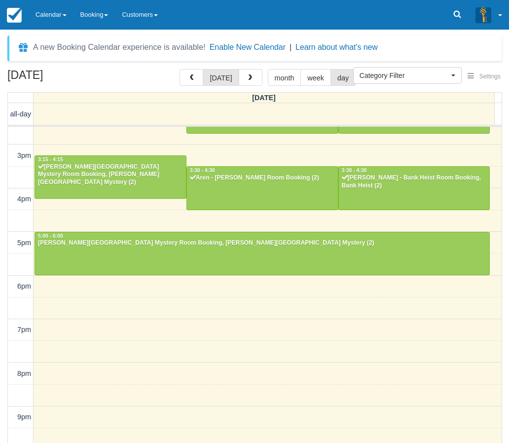 The height and width of the screenshot is (443, 509). I want to click on span: 6pm, so click(24, 286).